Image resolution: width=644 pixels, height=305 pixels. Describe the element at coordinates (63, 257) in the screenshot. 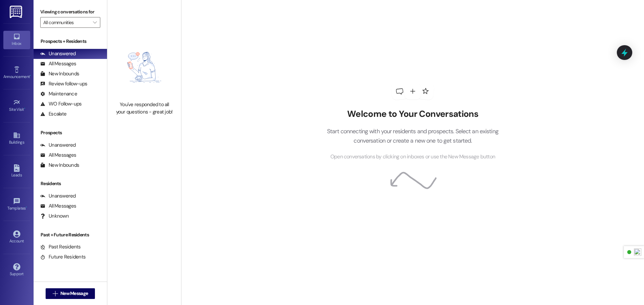

I see `div: Future Residents` at that location.